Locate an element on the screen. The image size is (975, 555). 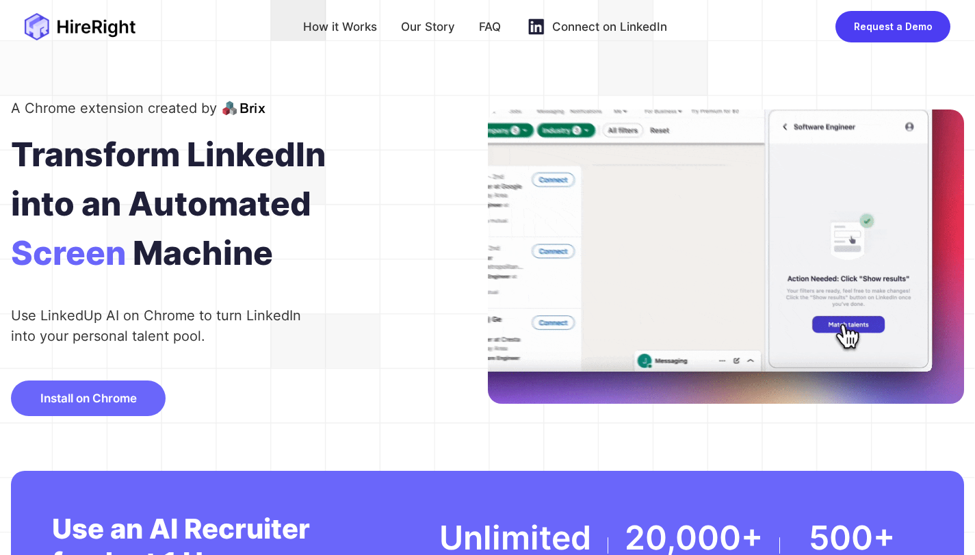
div: Our Story is located at coordinates (427, 27).